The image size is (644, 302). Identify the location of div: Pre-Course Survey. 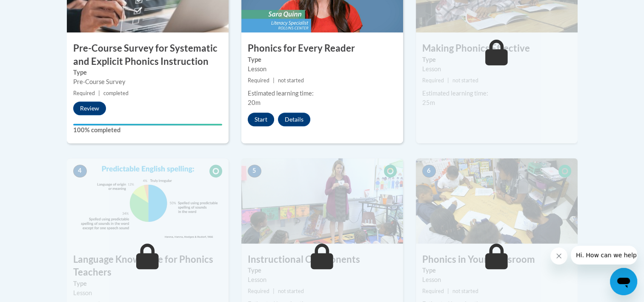
(148, 82).